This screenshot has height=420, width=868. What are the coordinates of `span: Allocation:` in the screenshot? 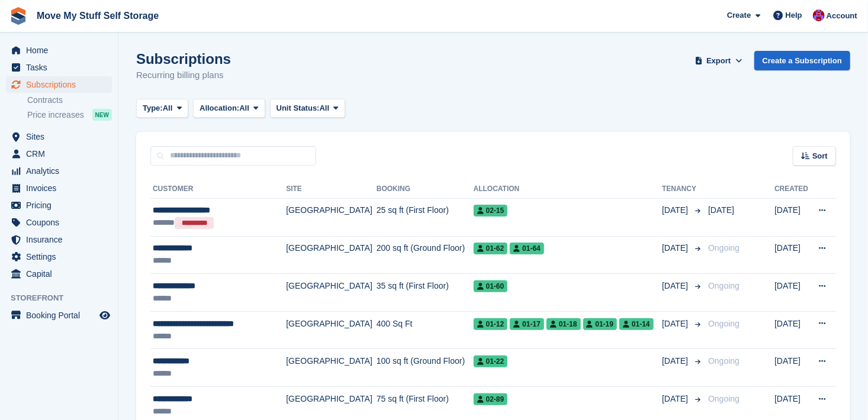 It's located at (219, 108).